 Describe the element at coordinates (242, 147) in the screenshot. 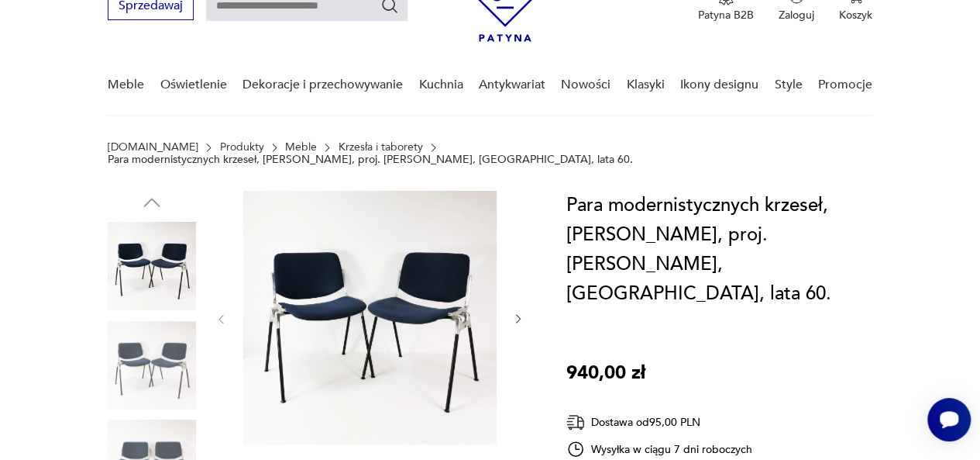

I see `a: Produkty` at that location.